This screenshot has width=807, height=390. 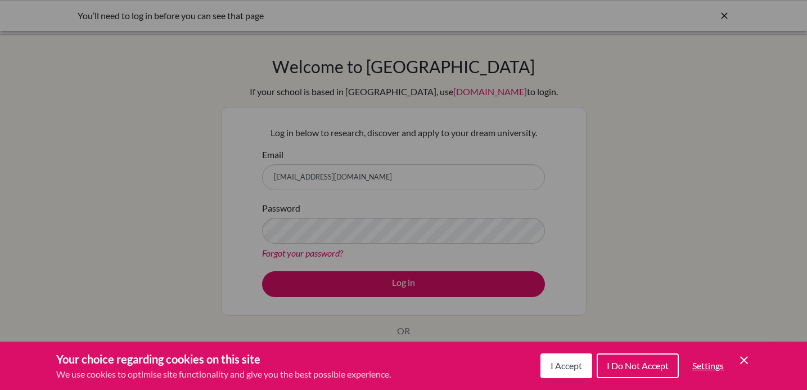 I want to click on span: I Accept, so click(x=566, y=365).